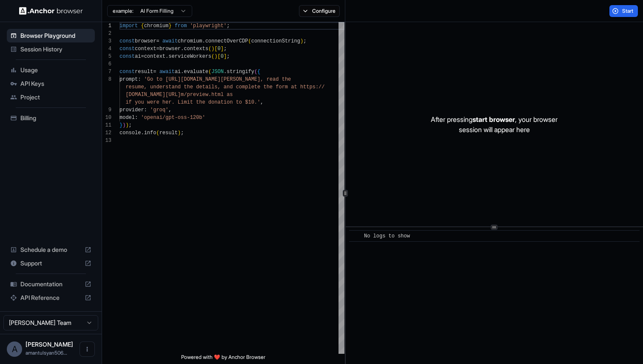 This screenshot has width=643, height=364. What do you see at coordinates (106, 41) in the screenshot?
I see `div: 3` at bounding box center [106, 41].